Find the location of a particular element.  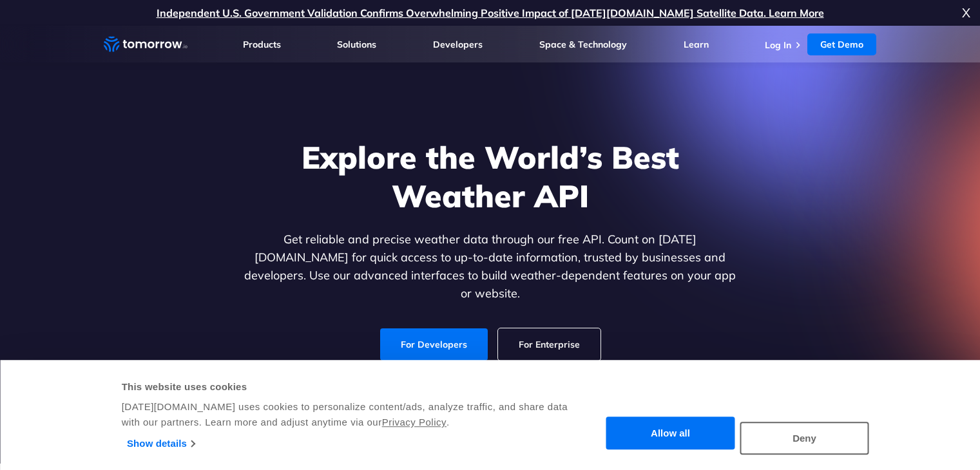

a: For Enterprise is located at coordinates (549, 344).